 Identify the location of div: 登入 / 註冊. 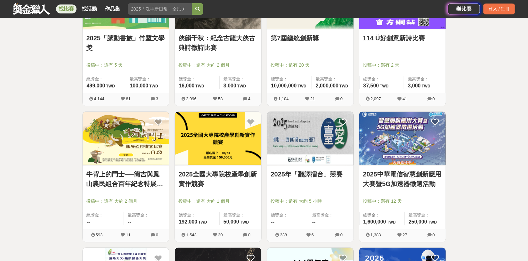
(500, 9).